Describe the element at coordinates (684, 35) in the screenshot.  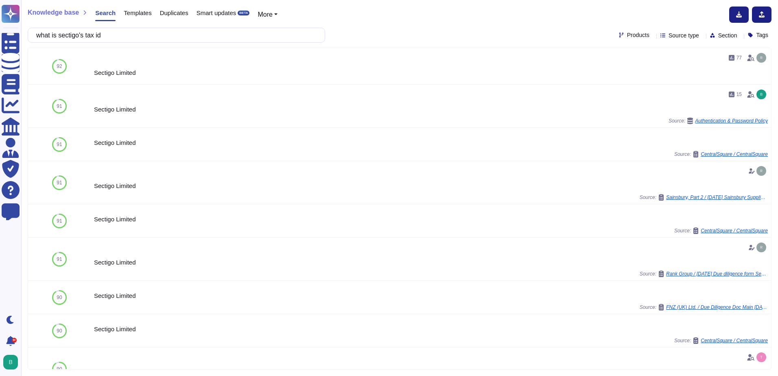
I see `span: Source type` at that location.